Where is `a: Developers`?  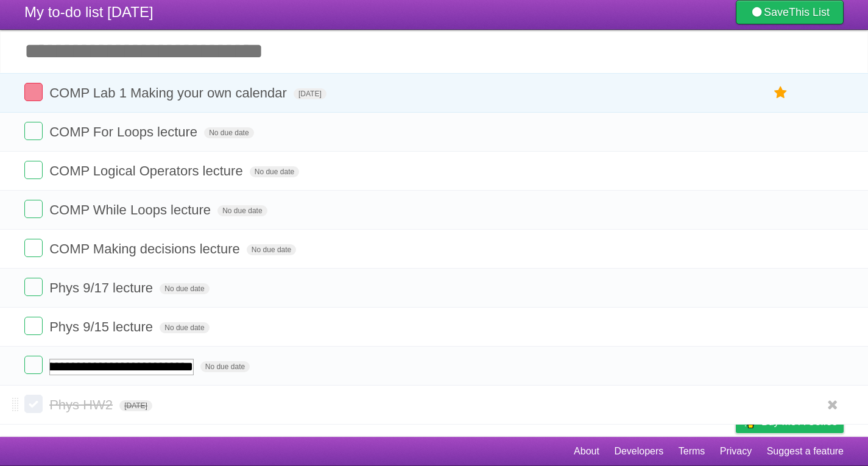
a: Developers is located at coordinates (638, 451).